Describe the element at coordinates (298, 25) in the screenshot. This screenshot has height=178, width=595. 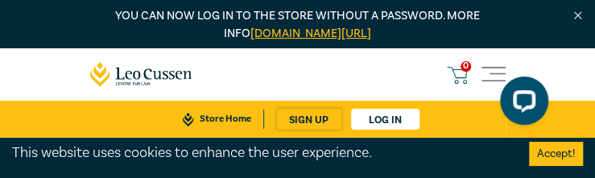
I see `p: You can now log in to the store without a password. More info` at that location.